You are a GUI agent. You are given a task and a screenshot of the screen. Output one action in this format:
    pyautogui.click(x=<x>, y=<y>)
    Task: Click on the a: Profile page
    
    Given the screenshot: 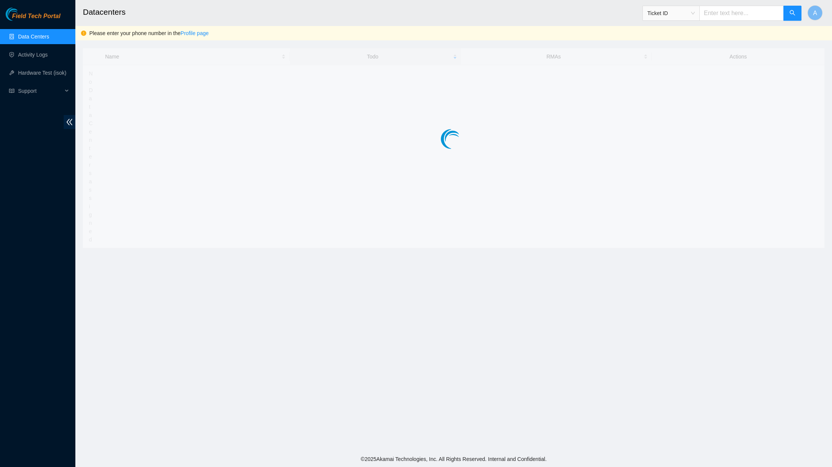 What is the action you would take?
    pyautogui.click(x=194, y=33)
    